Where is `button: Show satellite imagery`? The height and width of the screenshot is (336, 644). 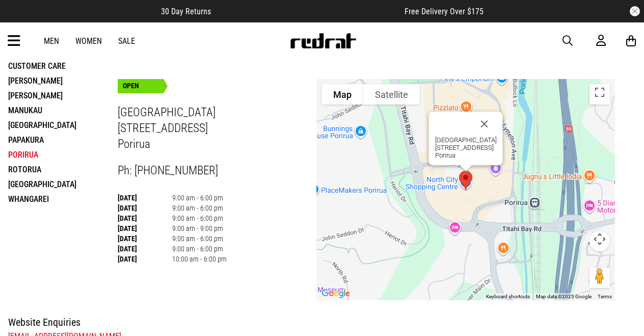 button: Show satellite imagery is located at coordinates (391, 94).